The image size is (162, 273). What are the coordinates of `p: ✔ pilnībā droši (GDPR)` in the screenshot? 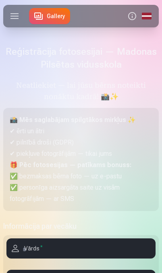 It's located at (81, 142).